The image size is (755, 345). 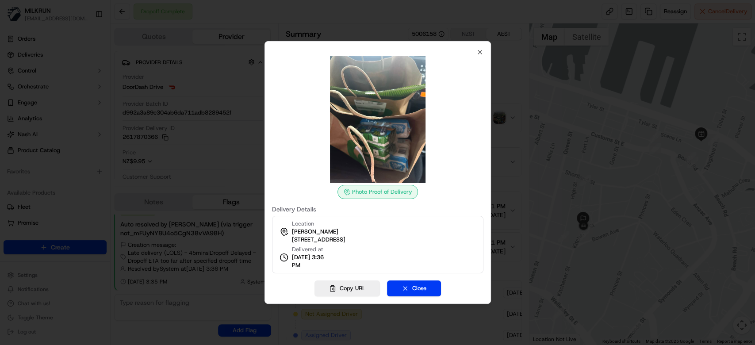 What do you see at coordinates (347, 288) in the screenshot?
I see `button: Copy URL` at bounding box center [347, 288].